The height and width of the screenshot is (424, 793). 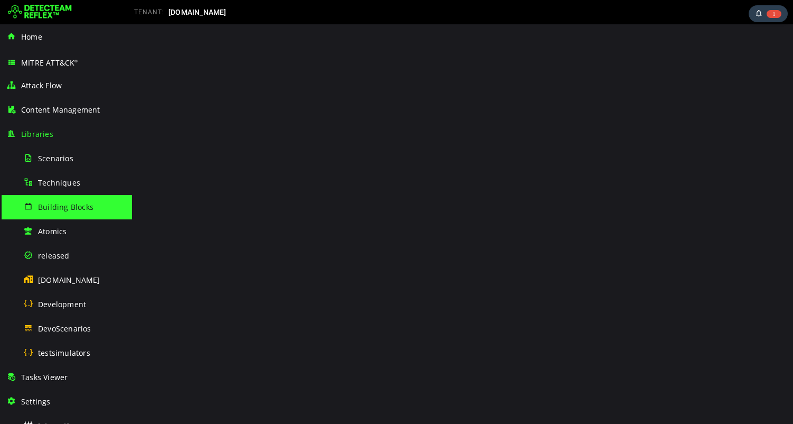 What do you see at coordinates (54, 255) in the screenshot?
I see `span: released` at bounding box center [54, 255].